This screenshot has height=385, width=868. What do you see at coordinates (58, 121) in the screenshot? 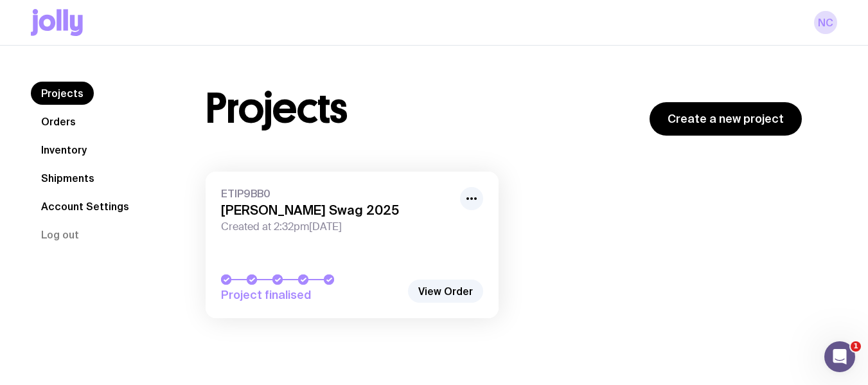
I see `a: Orders` at bounding box center [58, 121].